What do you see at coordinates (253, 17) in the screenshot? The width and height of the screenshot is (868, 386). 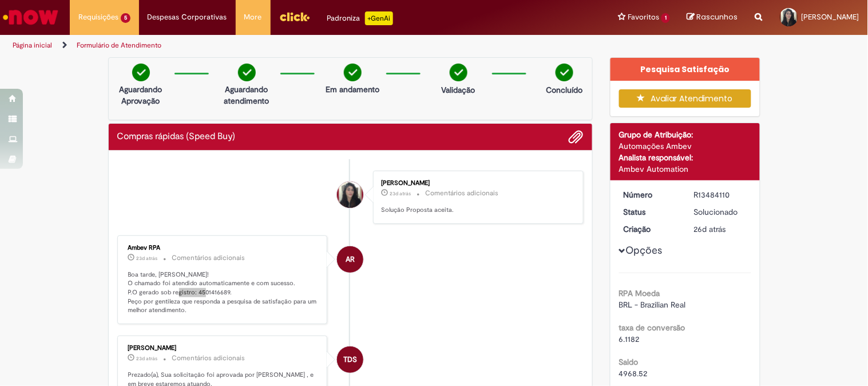 I see `span: More` at bounding box center [253, 17].